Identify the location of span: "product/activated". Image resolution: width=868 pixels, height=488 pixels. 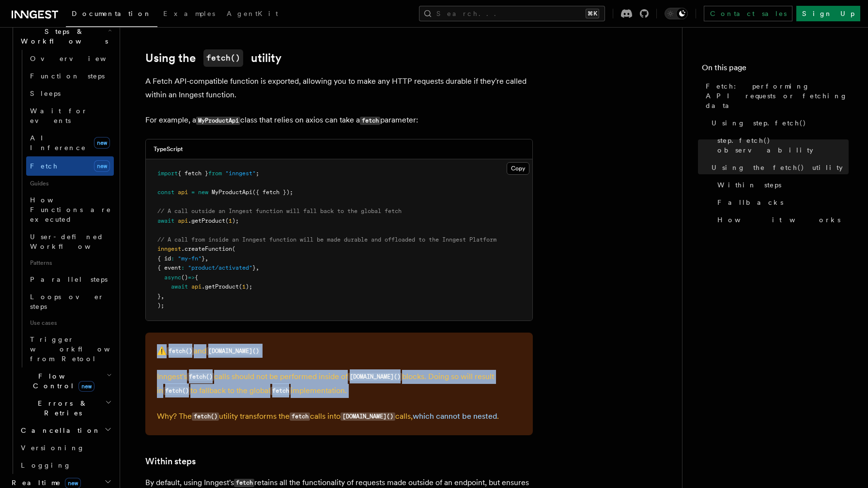
(220, 268).